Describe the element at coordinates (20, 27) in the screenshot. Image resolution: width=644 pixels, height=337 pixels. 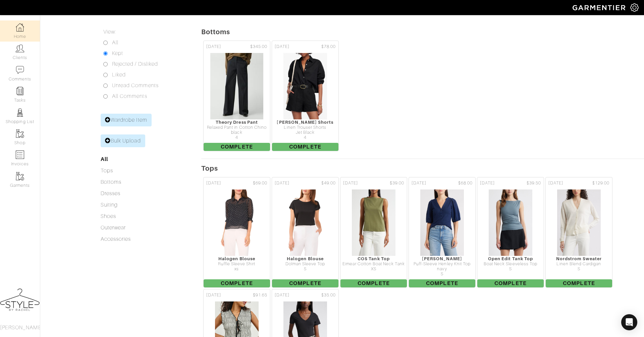
I see `img: dashboard-icon-dbcd8f5a0b271acd01030246c82b418ddd0df26cd7fceb0bd07c9910d44c42f6.png` at that location.